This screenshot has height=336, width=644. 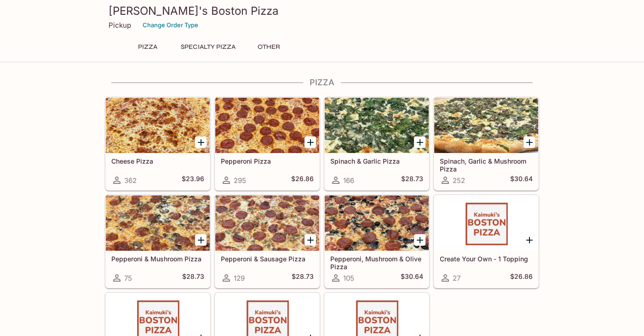 I want to click on h4: Pizza, so click(x=322, y=82).